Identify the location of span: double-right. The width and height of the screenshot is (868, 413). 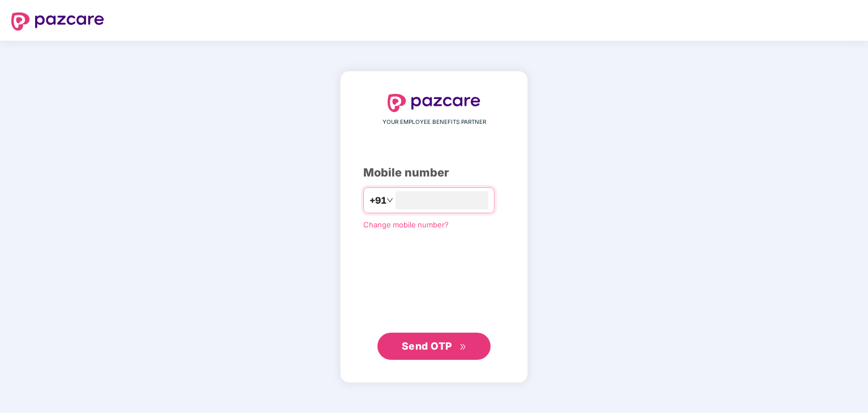
(462, 347).